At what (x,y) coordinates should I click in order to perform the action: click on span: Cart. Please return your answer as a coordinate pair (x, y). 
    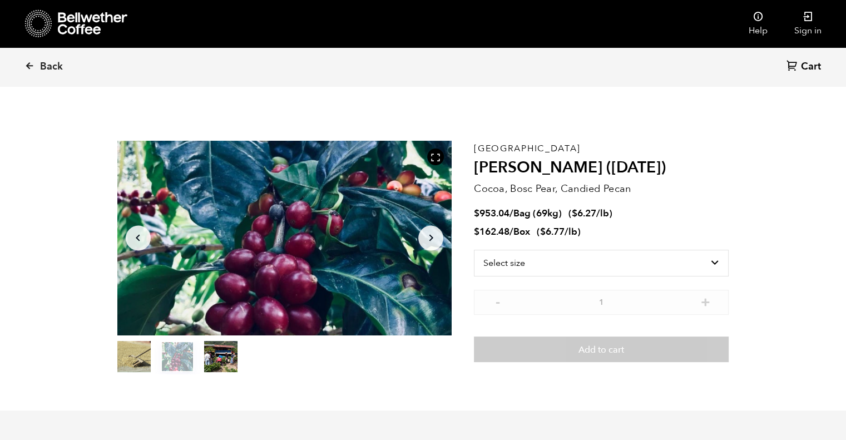
    Looking at the image, I should click on (811, 67).